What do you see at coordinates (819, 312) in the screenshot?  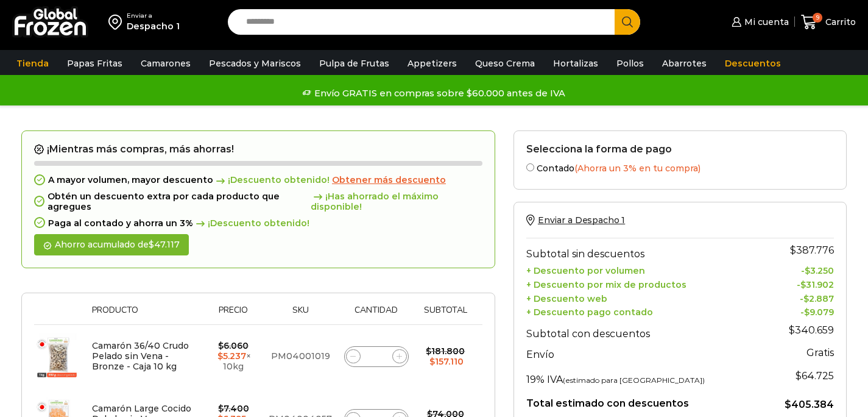 I see `bdi: 9.079` at bounding box center [819, 312].